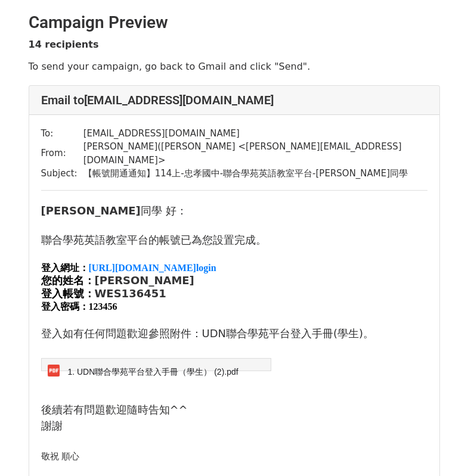 The width and height of the screenshot is (468, 476). I want to click on b: WES136451, so click(130, 293).